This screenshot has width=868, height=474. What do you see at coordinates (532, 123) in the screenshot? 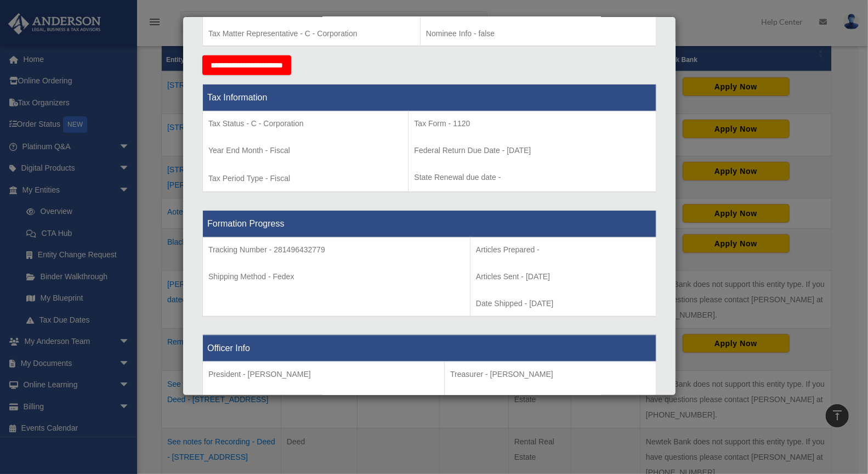
I see `p: Tax Form - 1120` at bounding box center [532, 123].